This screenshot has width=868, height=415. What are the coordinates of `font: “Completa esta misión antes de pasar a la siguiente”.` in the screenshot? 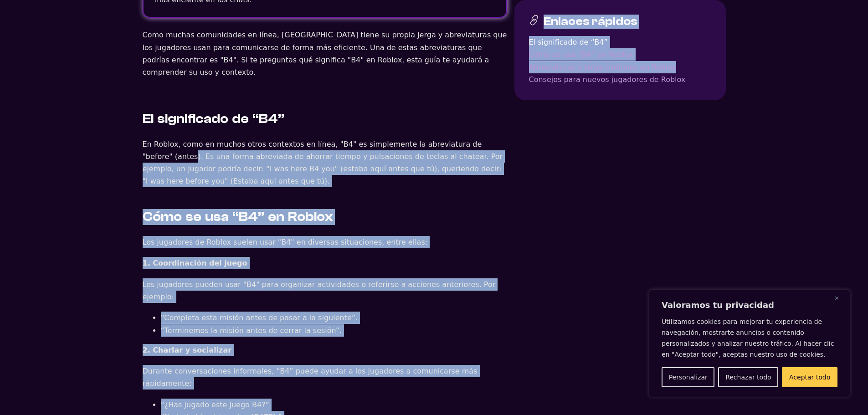 It's located at (259, 317).